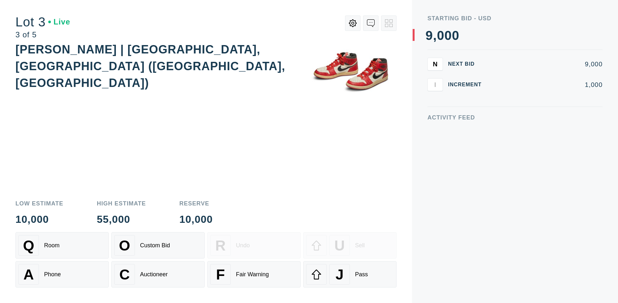 This screenshot has height=303, width=618. What do you see at coordinates (435, 64) in the screenshot?
I see `span: N` at bounding box center [435, 64].